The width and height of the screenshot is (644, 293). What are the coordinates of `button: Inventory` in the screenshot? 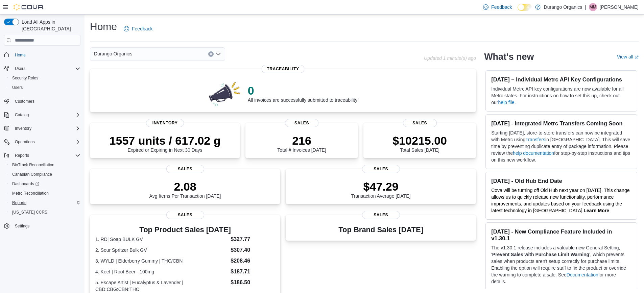 It's located at (42, 128).